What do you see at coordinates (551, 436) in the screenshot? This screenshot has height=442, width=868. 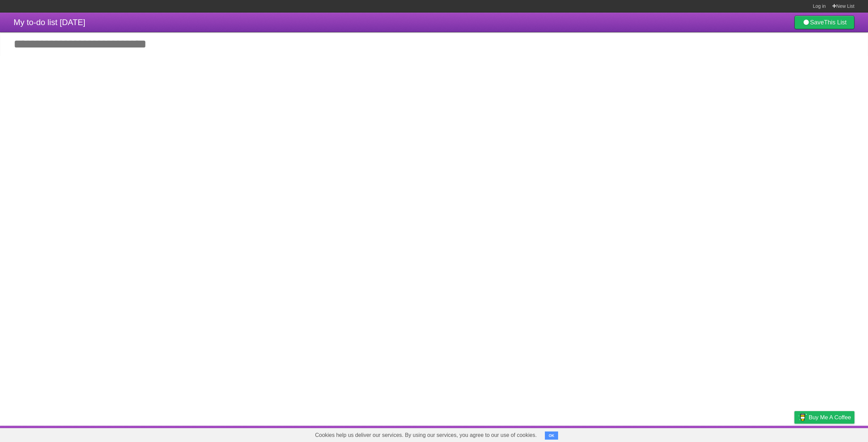 I see `button: OK` at bounding box center [551, 436].